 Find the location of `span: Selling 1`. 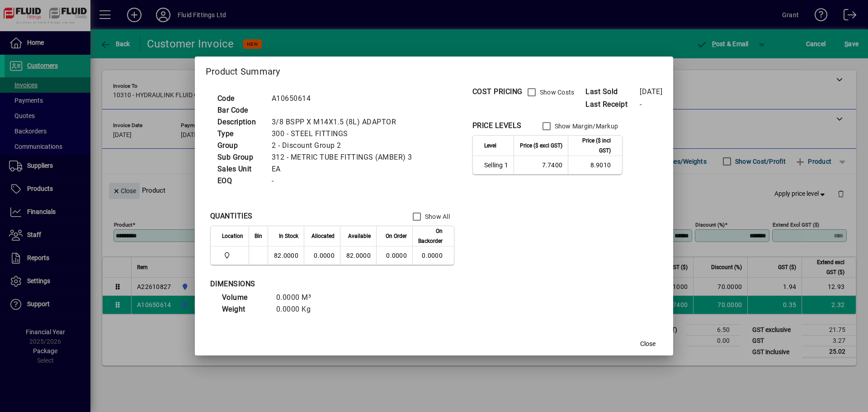

span: Selling 1 is located at coordinates (496, 165).